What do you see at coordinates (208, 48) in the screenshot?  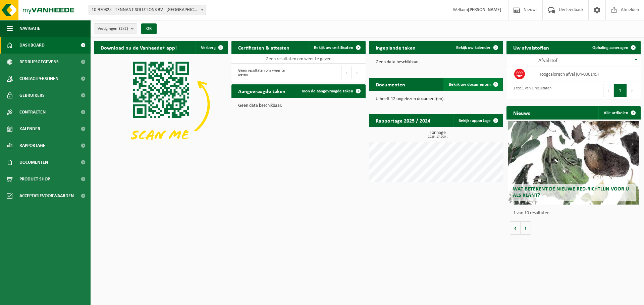 I see `span: Verberg` at bounding box center [208, 48].